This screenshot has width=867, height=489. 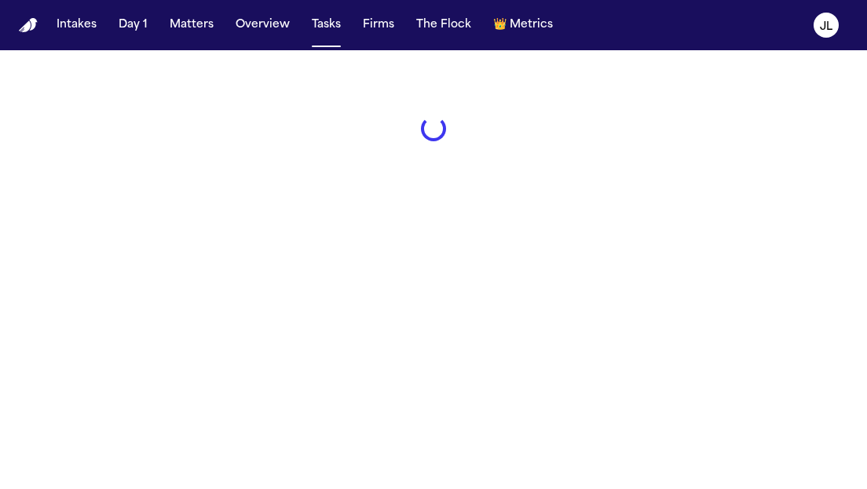 What do you see at coordinates (192, 25) in the screenshot?
I see `button: Matters` at bounding box center [192, 25].